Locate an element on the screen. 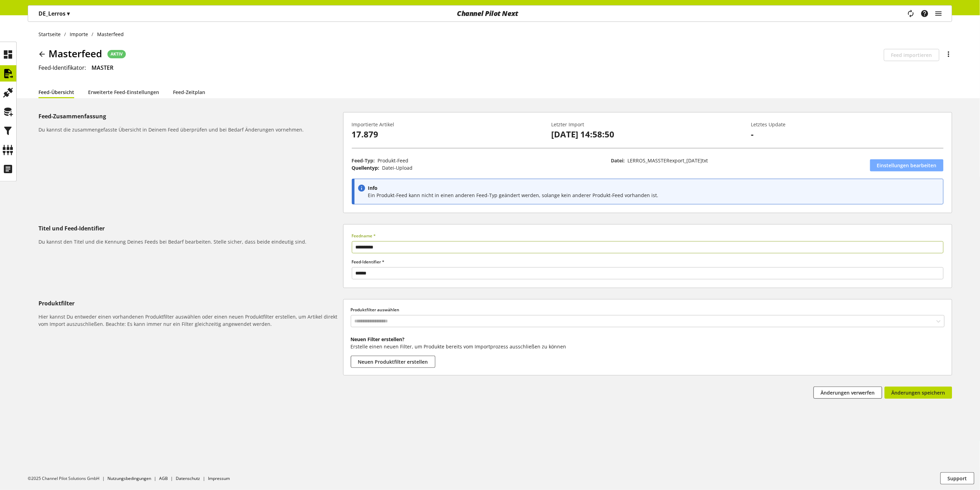 This screenshot has width=980, height=490. p: Letzter Import is located at coordinates (647, 124).